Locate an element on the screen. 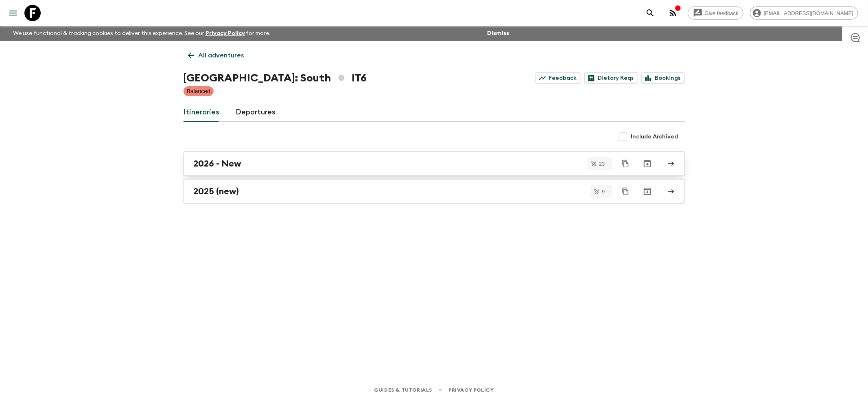 Image resolution: width=868 pixels, height=401 pixels. a: Departures is located at coordinates (256, 112).